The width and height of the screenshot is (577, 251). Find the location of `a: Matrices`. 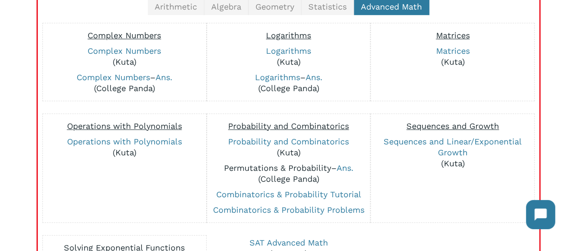

a: Matrices is located at coordinates (452, 51).